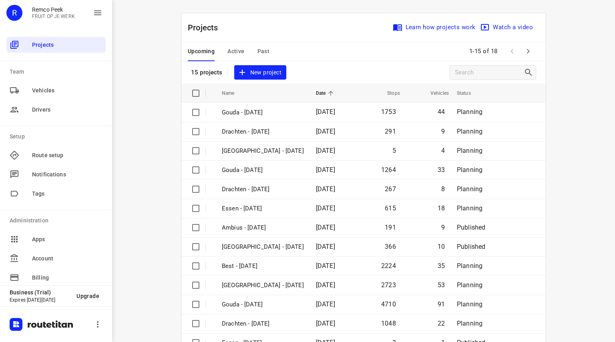  What do you see at coordinates (262, 151) in the screenshot?
I see `p: Antwerpen - Tuesday` at bounding box center [262, 151].